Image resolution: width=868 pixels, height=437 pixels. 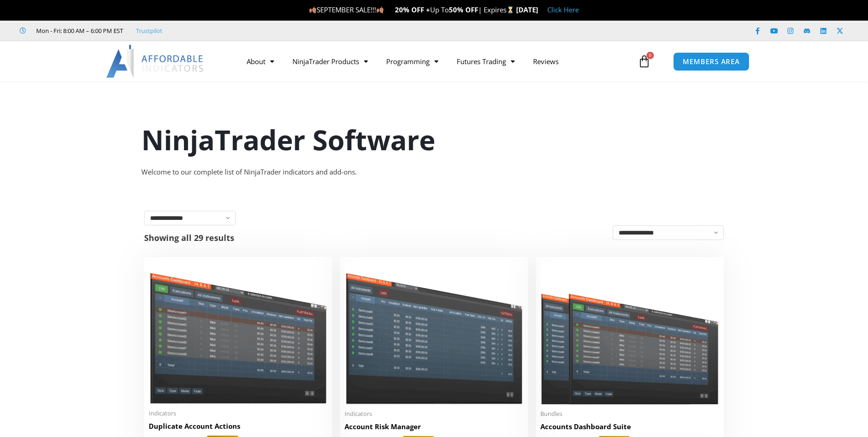 I want to click on a: Programming, so click(x=412, y=61).